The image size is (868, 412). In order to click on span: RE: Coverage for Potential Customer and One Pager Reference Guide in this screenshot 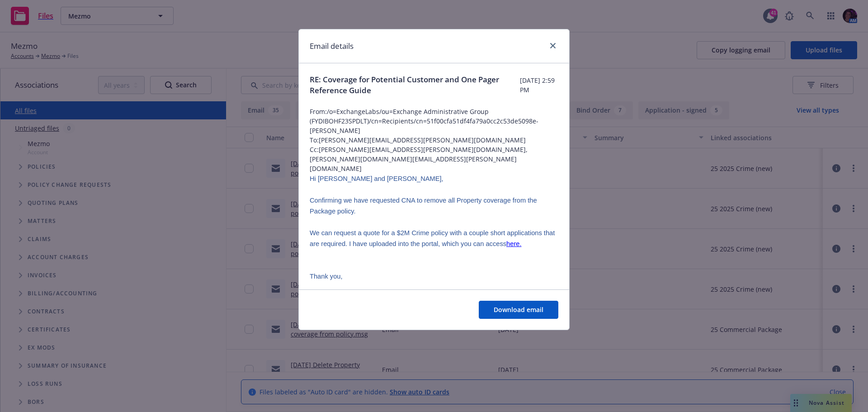, I will do `click(415, 85)`.